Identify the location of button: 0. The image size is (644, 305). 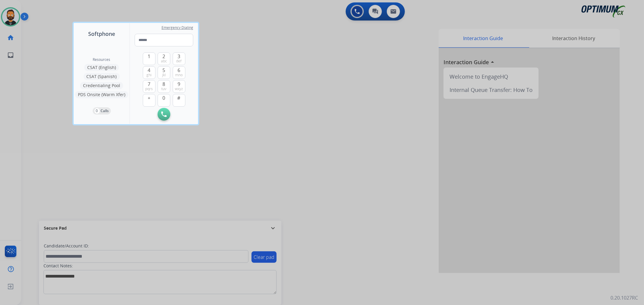
(164, 100).